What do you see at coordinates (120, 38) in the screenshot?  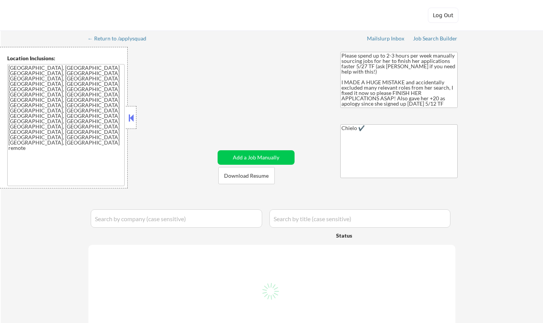 I see `div: ← Return to /applysquad` at bounding box center [120, 38].